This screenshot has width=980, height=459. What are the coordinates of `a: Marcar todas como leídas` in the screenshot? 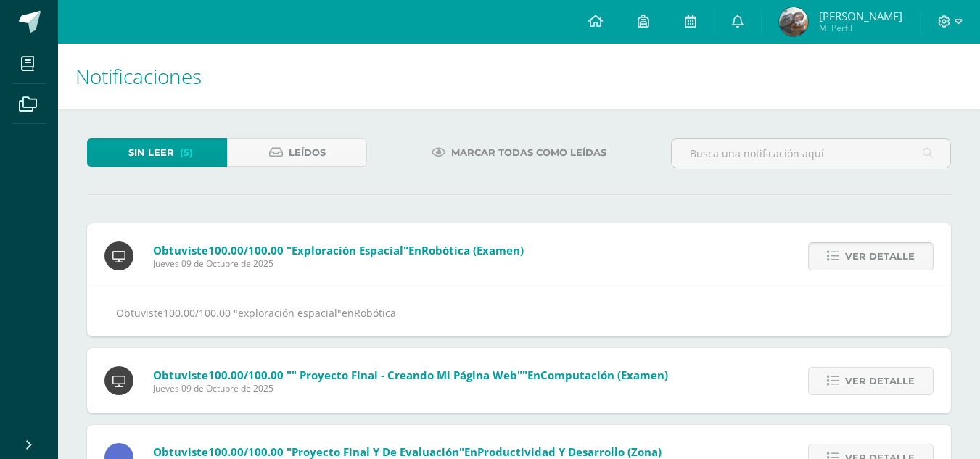 It's located at (518, 152).